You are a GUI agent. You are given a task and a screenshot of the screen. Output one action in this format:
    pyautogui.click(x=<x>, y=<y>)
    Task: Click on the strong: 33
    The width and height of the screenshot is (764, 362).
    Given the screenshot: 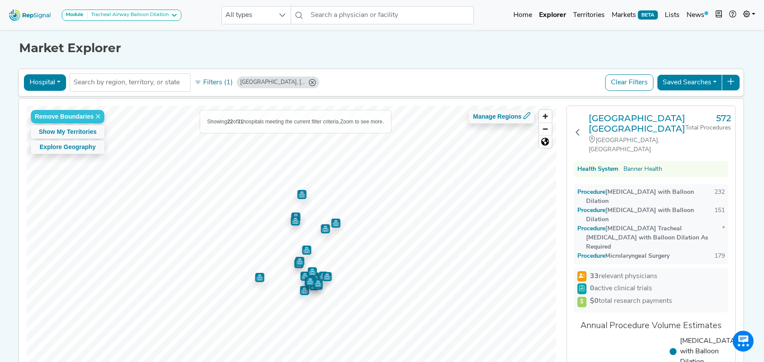 What is the action you would take?
    pyautogui.click(x=594, y=277)
    